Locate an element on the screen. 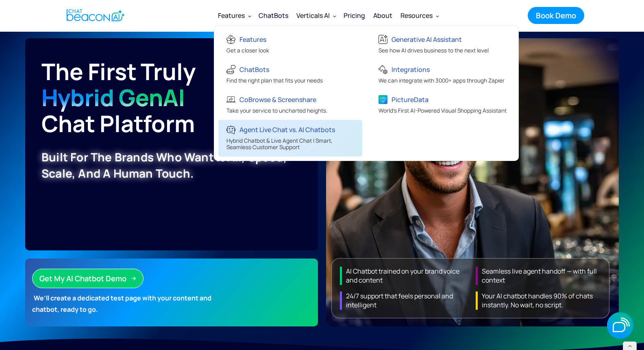  a: Book Demo is located at coordinates (556, 16).